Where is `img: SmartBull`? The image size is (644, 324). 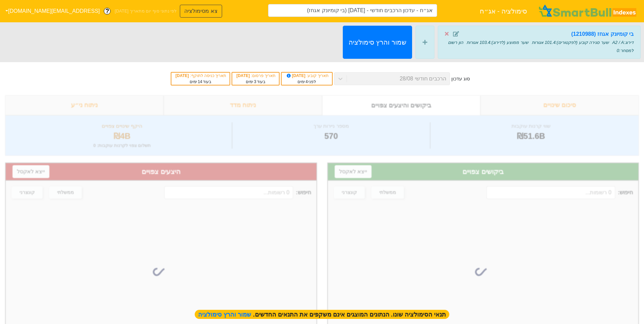 img: SmartBull is located at coordinates (588, 11).